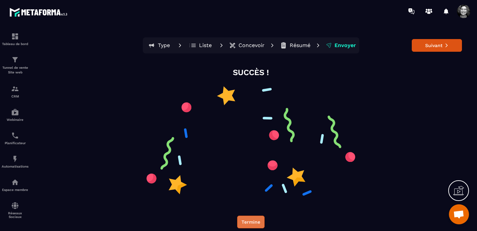 Image resolution: width=477 pixels, height=231 pixels. What do you see at coordinates (295, 45) in the screenshot?
I see `button: Résumé` at bounding box center [295, 45].